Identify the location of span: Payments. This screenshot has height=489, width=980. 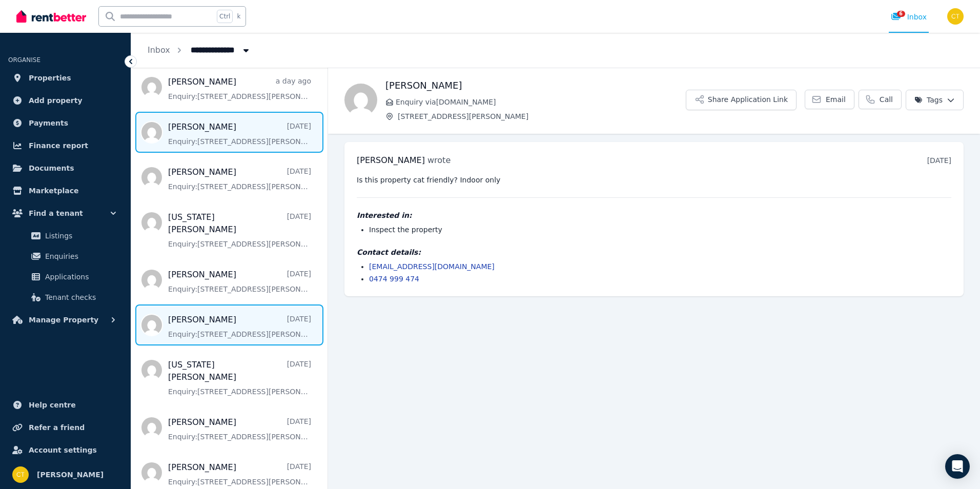
(48, 123).